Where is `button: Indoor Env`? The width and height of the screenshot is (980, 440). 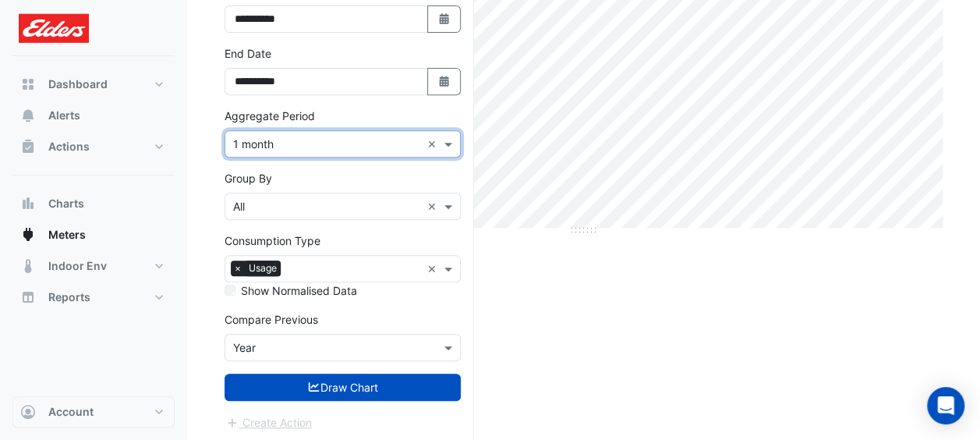
button: Indoor Env is located at coordinates (94, 266).